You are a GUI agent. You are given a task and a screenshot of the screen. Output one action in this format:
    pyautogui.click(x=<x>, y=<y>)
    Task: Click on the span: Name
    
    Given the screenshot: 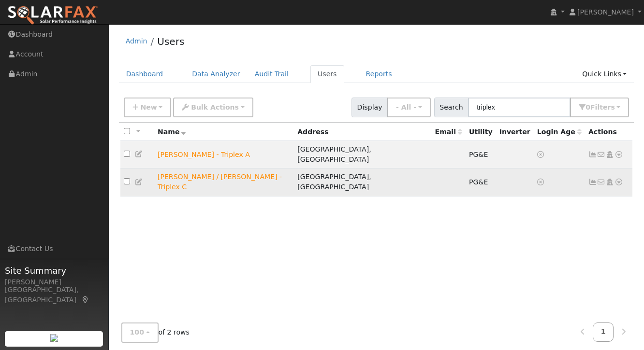 What is the action you would take?
    pyautogui.click(x=171, y=132)
    